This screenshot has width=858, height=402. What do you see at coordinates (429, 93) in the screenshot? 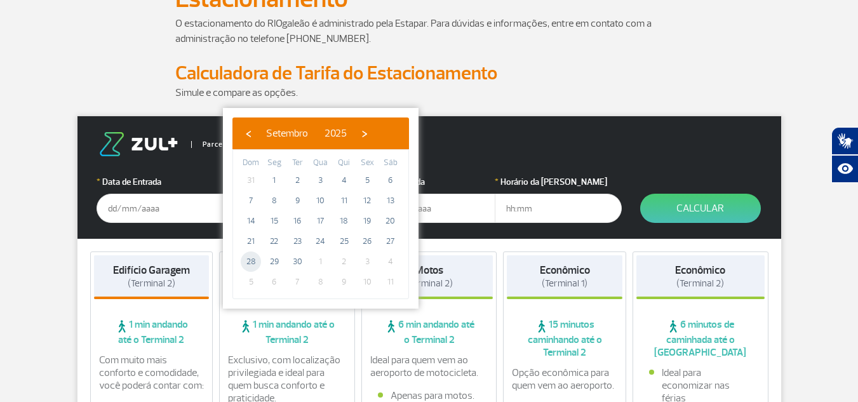
I see `p: Simule e compare as opções.` at bounding box center [429, 93].